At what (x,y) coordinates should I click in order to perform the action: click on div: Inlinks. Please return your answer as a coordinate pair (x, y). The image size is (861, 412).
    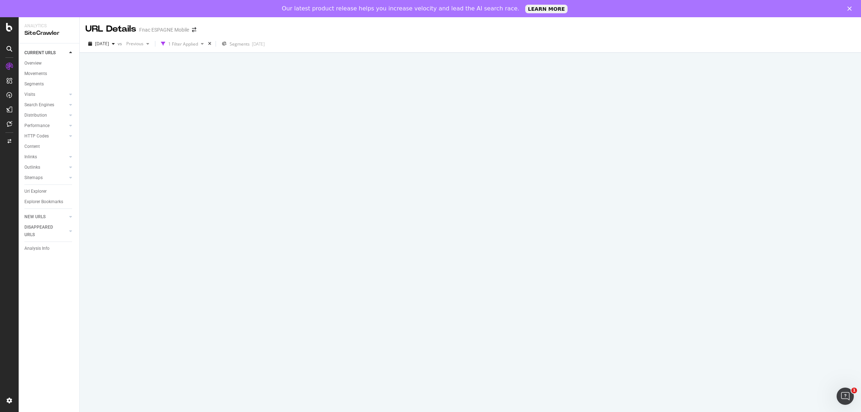
    Looking at the image, I should click on (31, 157).